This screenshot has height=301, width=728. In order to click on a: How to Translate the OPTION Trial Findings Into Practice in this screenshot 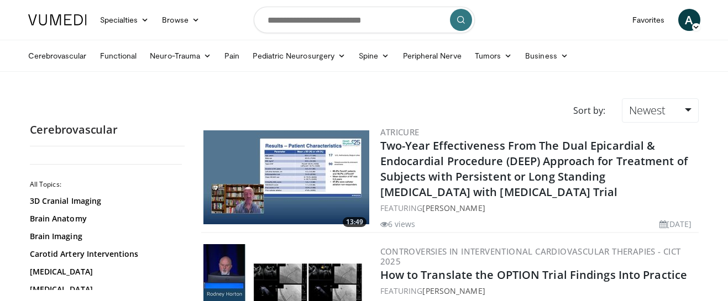, I will do `click(534, 275)`.